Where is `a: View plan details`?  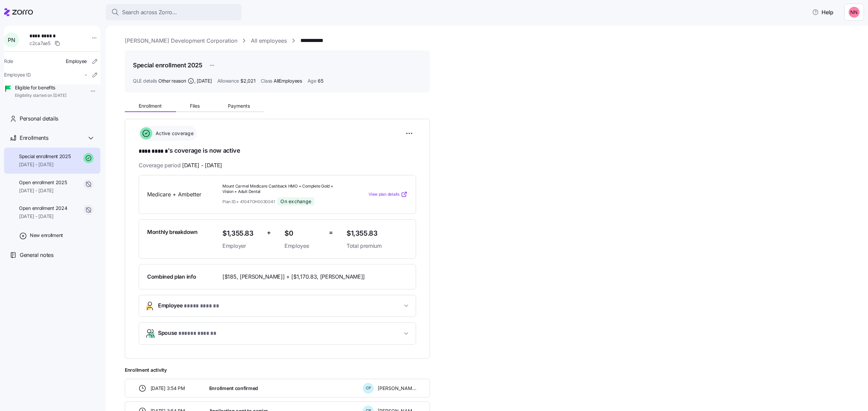
a: View plan details is located at coordinates (388, 195).